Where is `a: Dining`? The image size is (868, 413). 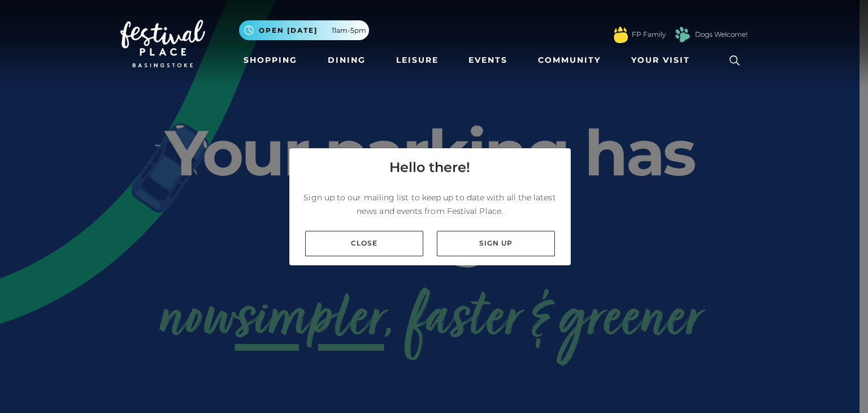
a: Dining is located at coordinates (347, 60).